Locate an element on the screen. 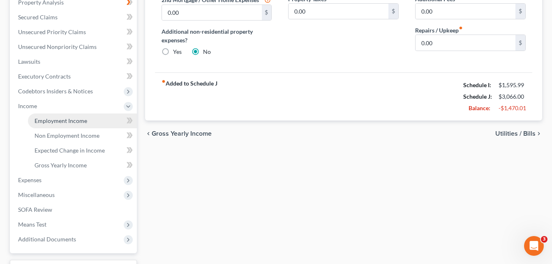 The width and height of the screenshot is (552, 264). span: Income is located at coordinates (28, 106).